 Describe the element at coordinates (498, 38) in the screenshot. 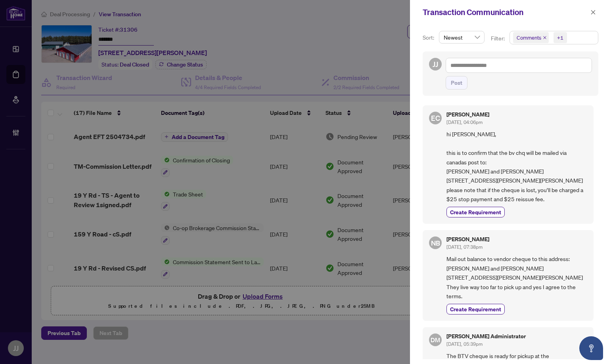

I see `p: Filter:` at that location.